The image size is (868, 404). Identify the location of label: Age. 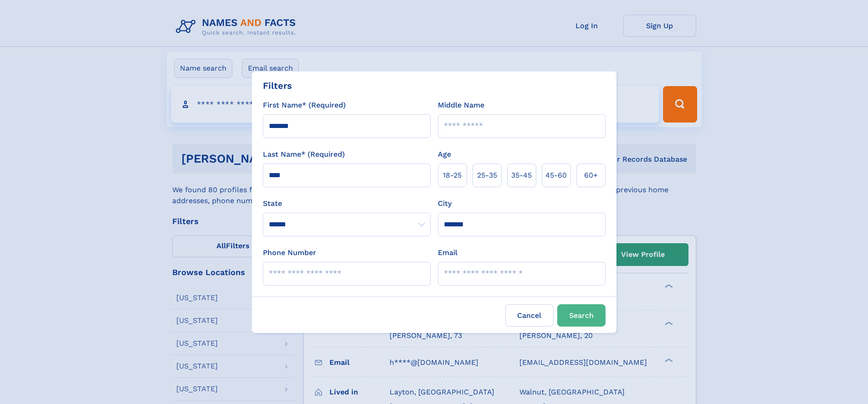
(445, 155).